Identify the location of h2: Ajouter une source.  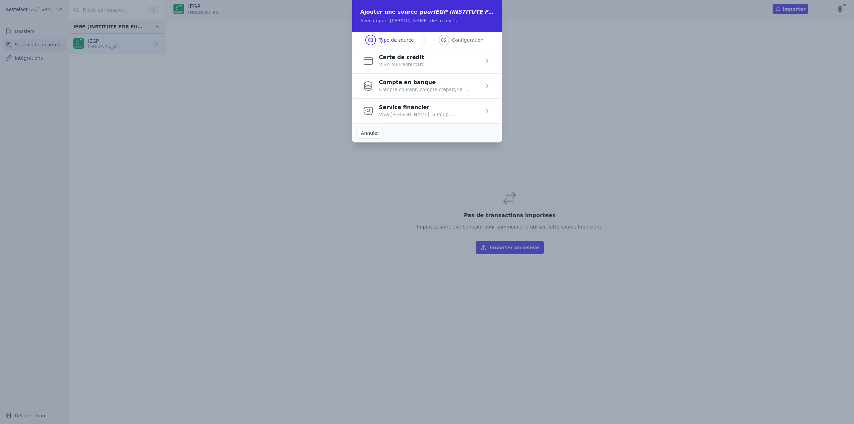
(427, 12).